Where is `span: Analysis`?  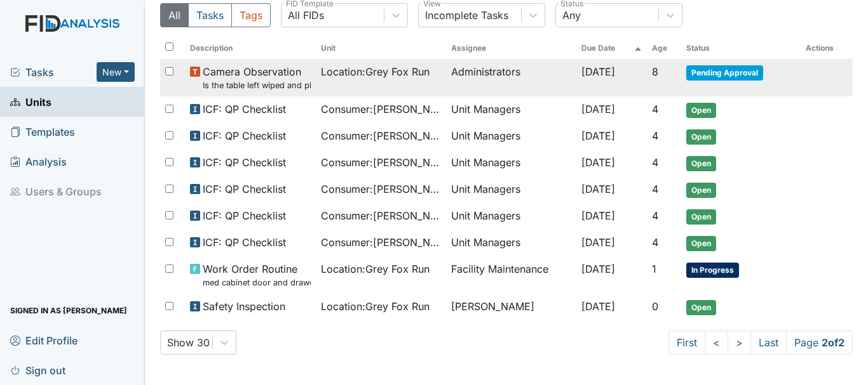 span: Analysis is located at coordinates (38, 161).